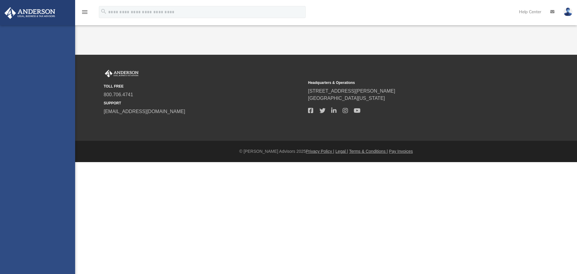  I want to click on i: search, so click(104, 11).